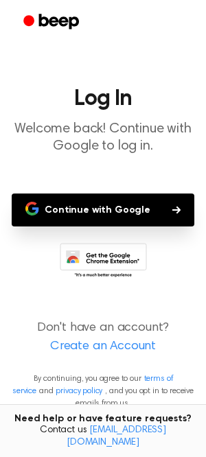 The image size is (206, 457). Describe the element at coordinates (103, 210) in the screenshot. I see `button: Continue with Google` at that location.